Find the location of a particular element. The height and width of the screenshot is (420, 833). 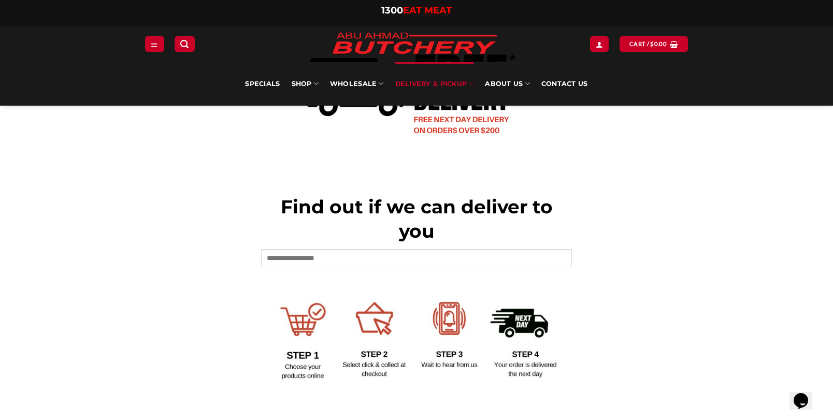

a: Contact Us is located at coordinates (564, 84).